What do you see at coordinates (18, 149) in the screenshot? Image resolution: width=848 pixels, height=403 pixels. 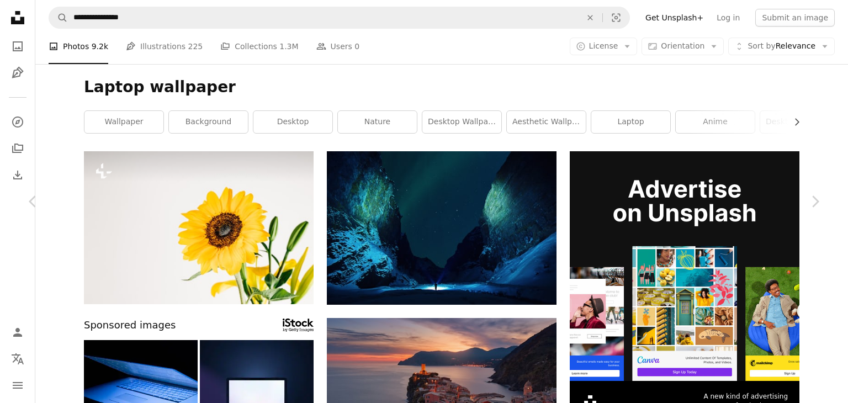 I see `a: Collections` at bounding box center [18, 149].